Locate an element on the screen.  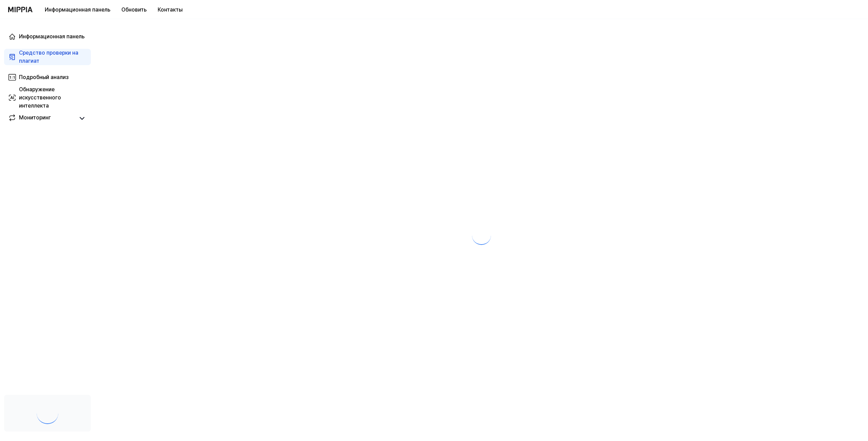
a: Контакты is located at coordinates (170, 10).